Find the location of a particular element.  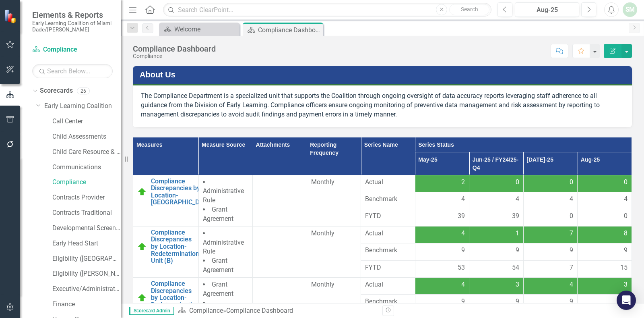

span: 1 is located at coordinates (517, 234).